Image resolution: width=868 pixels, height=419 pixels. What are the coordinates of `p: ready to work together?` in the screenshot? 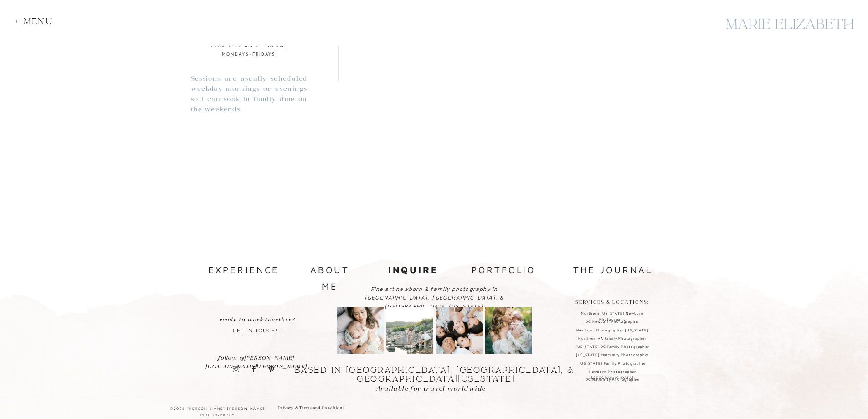 It's located at (257, 320).